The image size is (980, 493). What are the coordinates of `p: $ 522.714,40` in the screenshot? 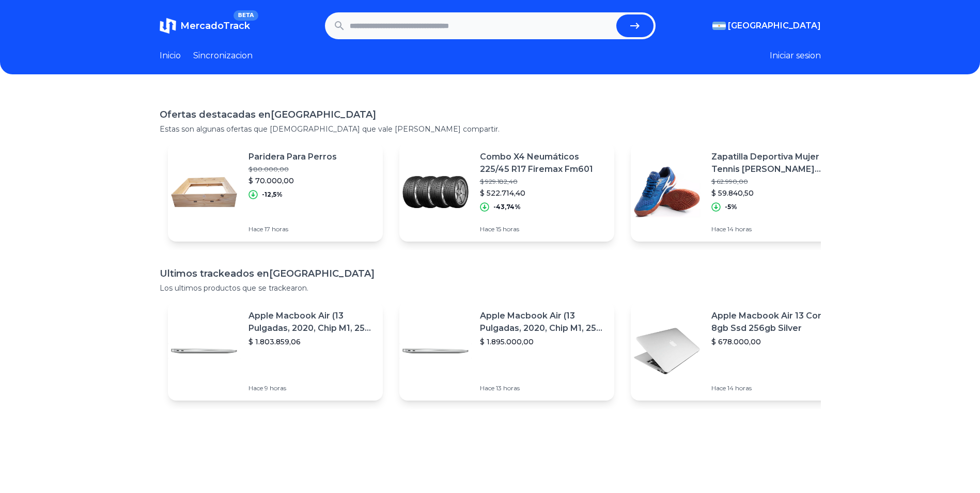 It's located at (543, 193).